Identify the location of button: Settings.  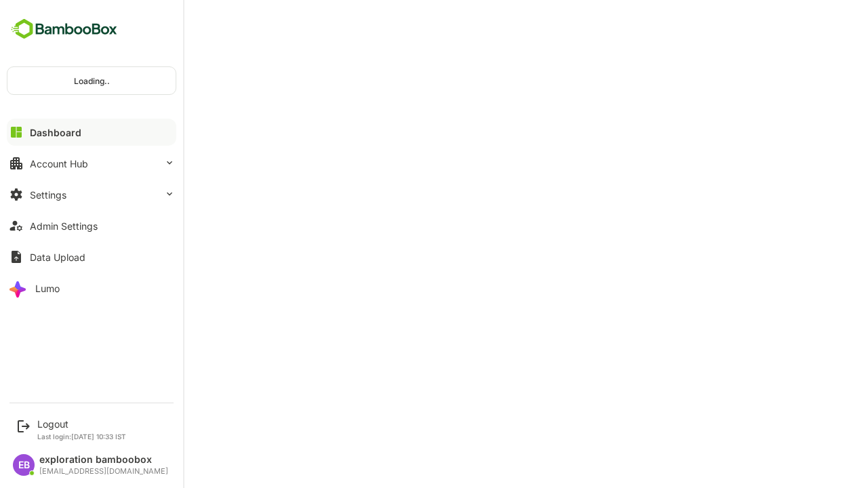
(92, 194).